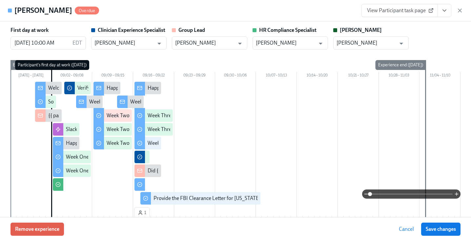 This screenshot has height=241, width=471. What do you see at coordinates (124, 88) in the screenshot?
I see `div: Verify Elation for {{ participant.fullName }}` at bounding box center [124, 88].